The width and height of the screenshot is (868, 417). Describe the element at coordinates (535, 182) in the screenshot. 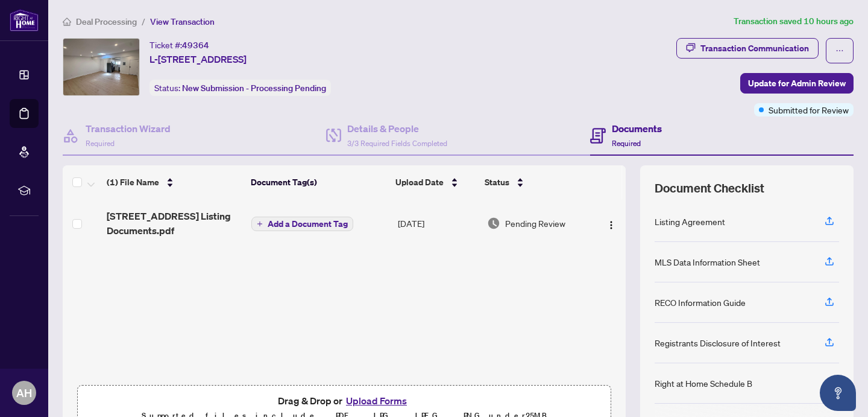

I see `th: Status` at that location.